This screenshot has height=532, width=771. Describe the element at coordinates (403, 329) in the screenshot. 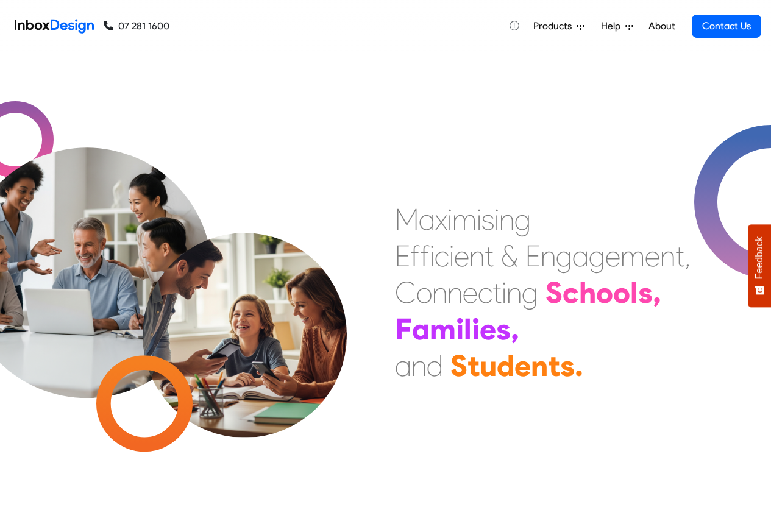

I see `div: F` at that location.